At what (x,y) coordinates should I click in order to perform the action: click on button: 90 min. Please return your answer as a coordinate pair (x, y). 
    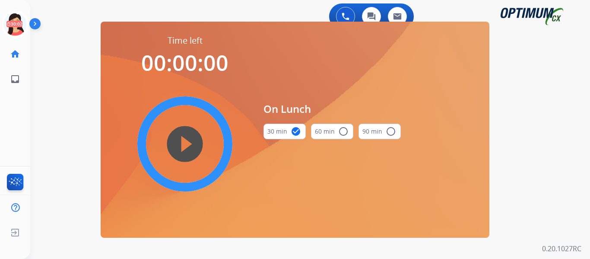
    Looking at the image, I should click on (380, 131).